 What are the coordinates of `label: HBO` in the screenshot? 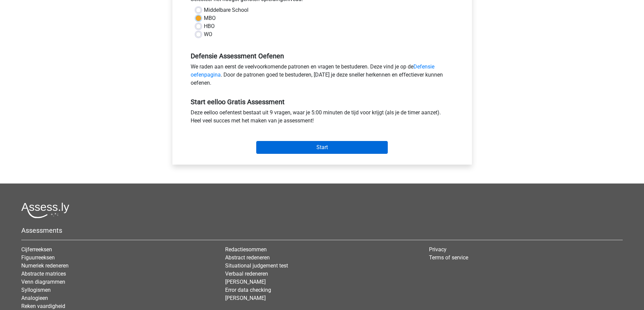 It's located at (209, 26).